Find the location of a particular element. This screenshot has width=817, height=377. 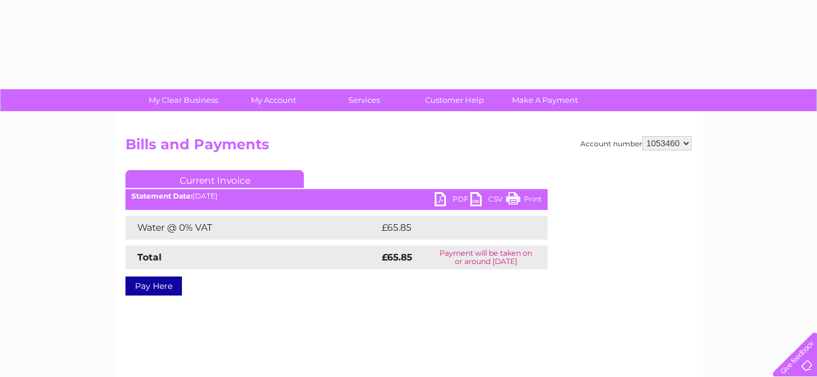

strong: Total is located at coordinates (149, 257).